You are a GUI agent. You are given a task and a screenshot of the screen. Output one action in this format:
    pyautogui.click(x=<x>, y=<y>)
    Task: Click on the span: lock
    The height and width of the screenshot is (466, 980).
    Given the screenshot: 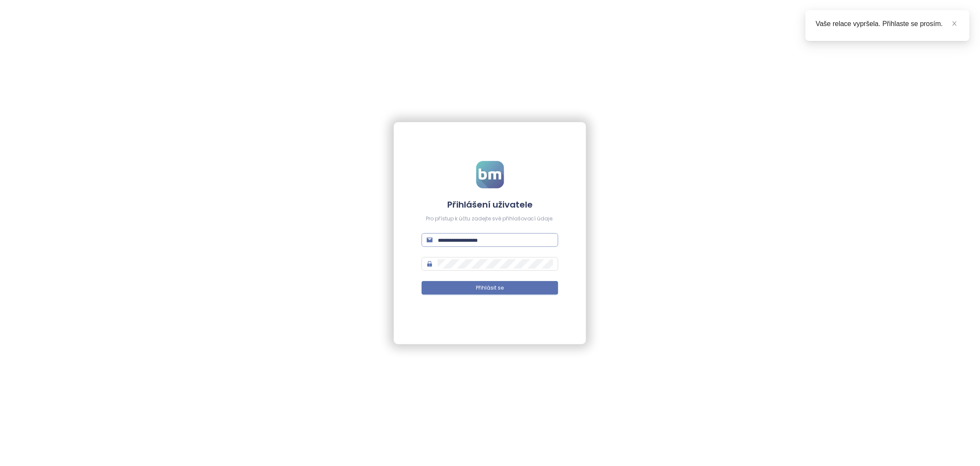 What is the action you would take?
    pyautogui.click(x=429, y=264)
    